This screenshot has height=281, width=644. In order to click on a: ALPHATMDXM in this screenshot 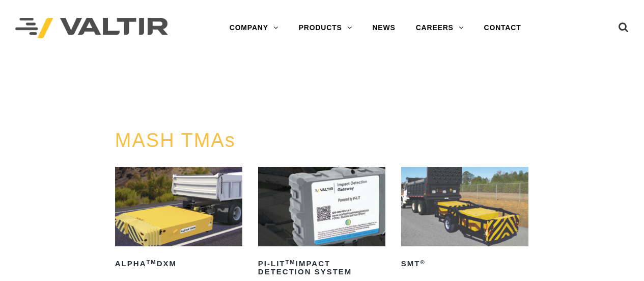, I will do `click(178, 219)`.